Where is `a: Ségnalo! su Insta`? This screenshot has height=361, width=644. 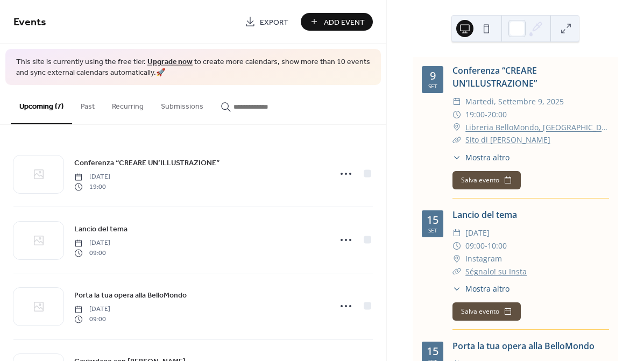 a: Ségnalo! su Insta is located at coordinates (496, 271).